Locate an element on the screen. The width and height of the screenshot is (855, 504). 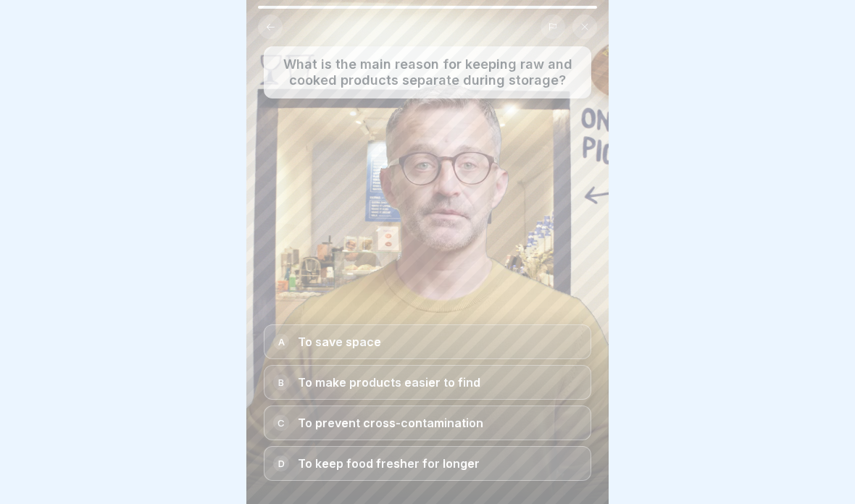
p: To save space is located at coordinates (340, 342).